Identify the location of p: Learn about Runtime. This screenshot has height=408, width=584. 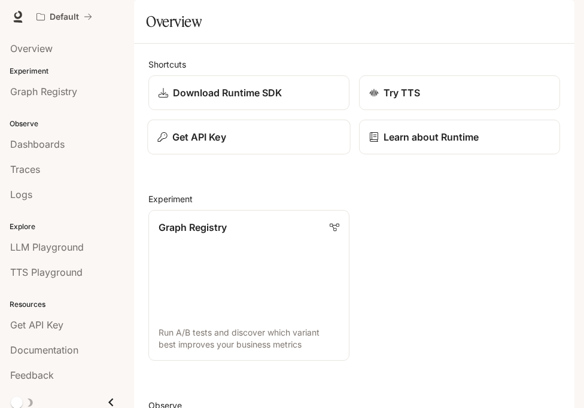
(431, 137).